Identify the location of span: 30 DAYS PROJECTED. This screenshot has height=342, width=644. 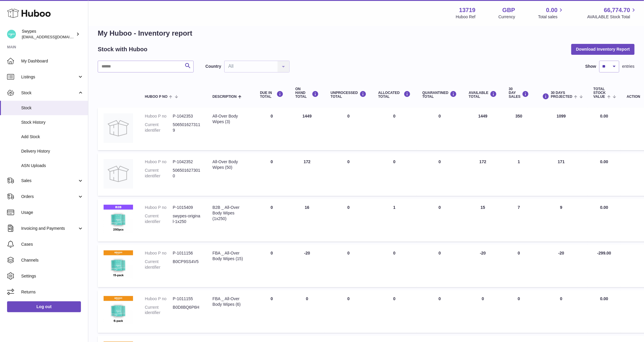
(561, 95).